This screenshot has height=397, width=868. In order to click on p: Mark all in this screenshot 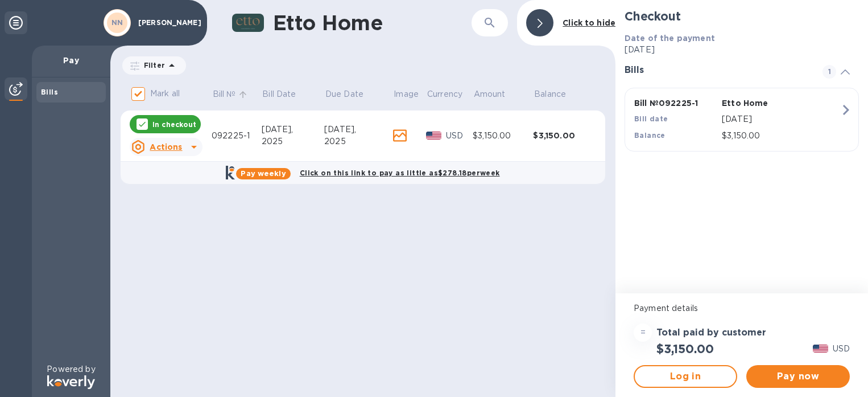, I will do `click(165, 93)`.